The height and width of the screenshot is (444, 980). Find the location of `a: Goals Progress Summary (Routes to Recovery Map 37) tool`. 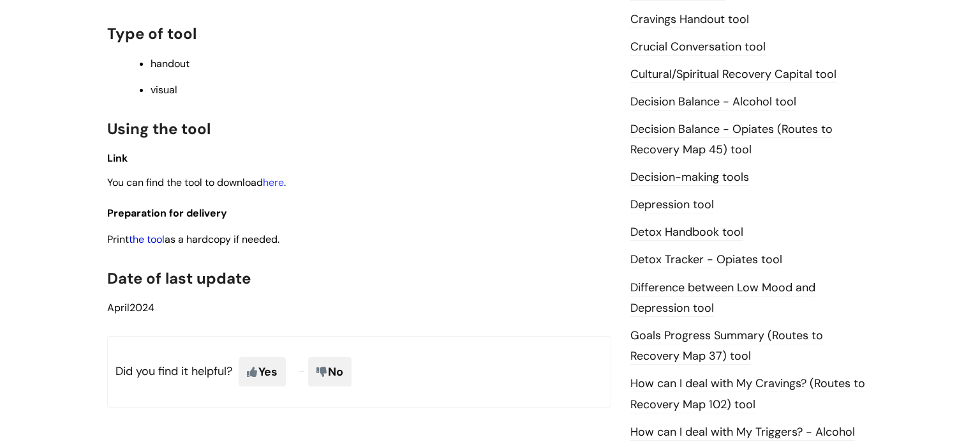

a: Goals Progress Summary (Routes to Recovery Map 37) tool is located at coordinates (727, 347).